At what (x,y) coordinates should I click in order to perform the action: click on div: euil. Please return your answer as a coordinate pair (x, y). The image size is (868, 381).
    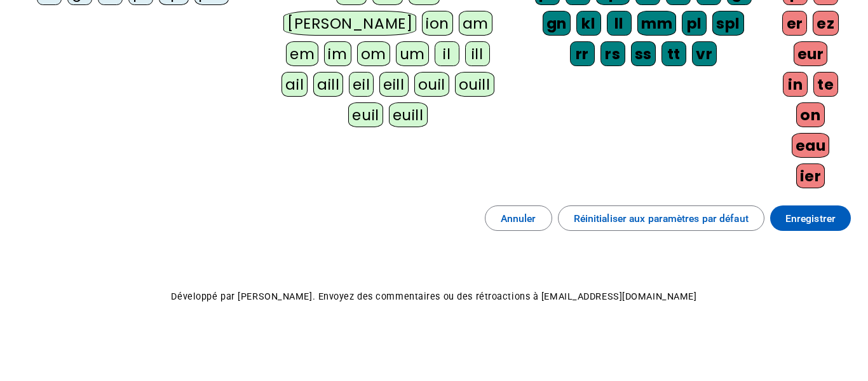
    Looking at the image, I should click on (365, 114).